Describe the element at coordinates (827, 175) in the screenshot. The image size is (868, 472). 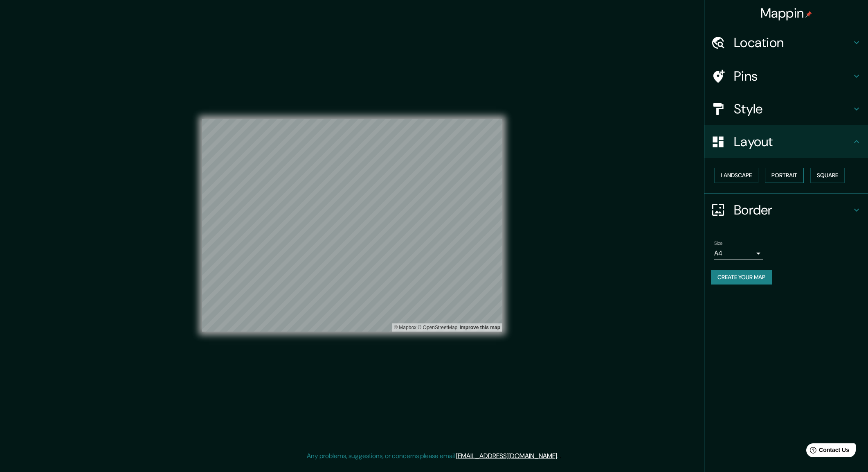
I see `button: Square` at that location.